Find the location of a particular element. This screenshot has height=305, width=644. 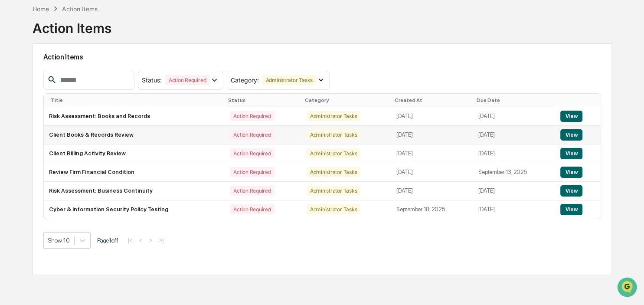

div: Start new chat is located at coordinates (86, 71).